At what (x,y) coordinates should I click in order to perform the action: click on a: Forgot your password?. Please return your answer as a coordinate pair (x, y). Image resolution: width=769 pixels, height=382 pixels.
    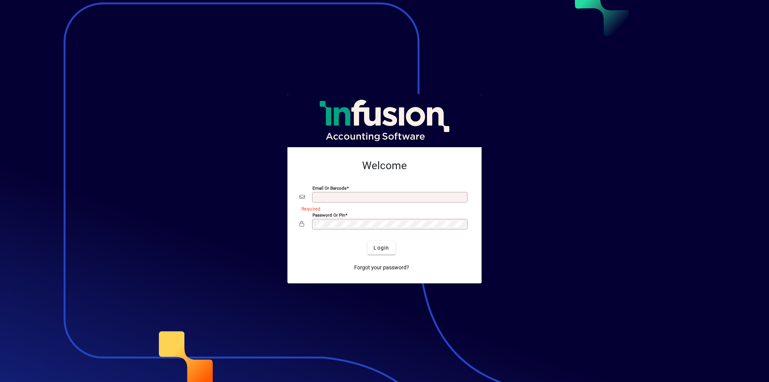
    Looking at the image, I should click on (381, 267).